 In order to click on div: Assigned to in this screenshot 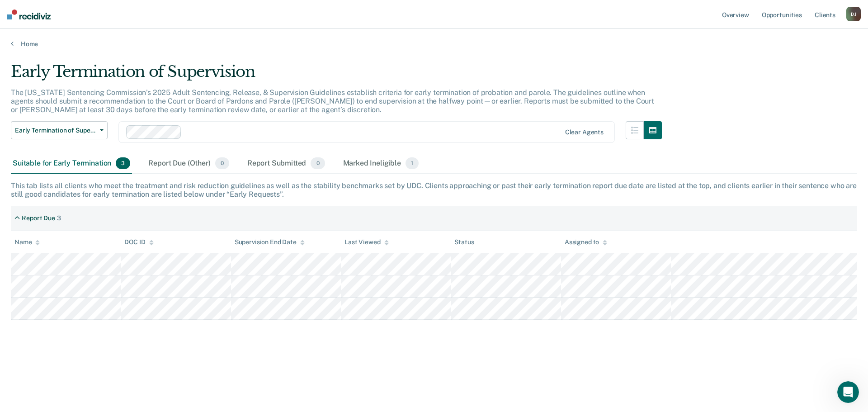, I will do `click(586, 242)`.